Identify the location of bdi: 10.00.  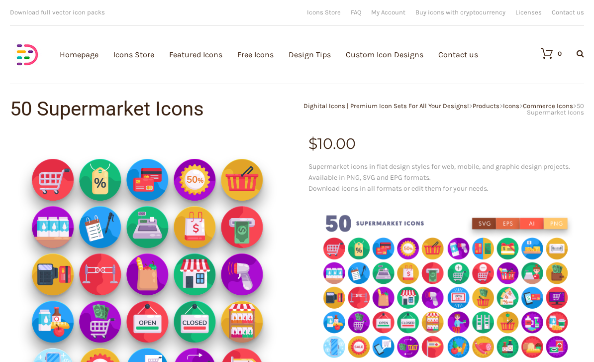
(332, 143).